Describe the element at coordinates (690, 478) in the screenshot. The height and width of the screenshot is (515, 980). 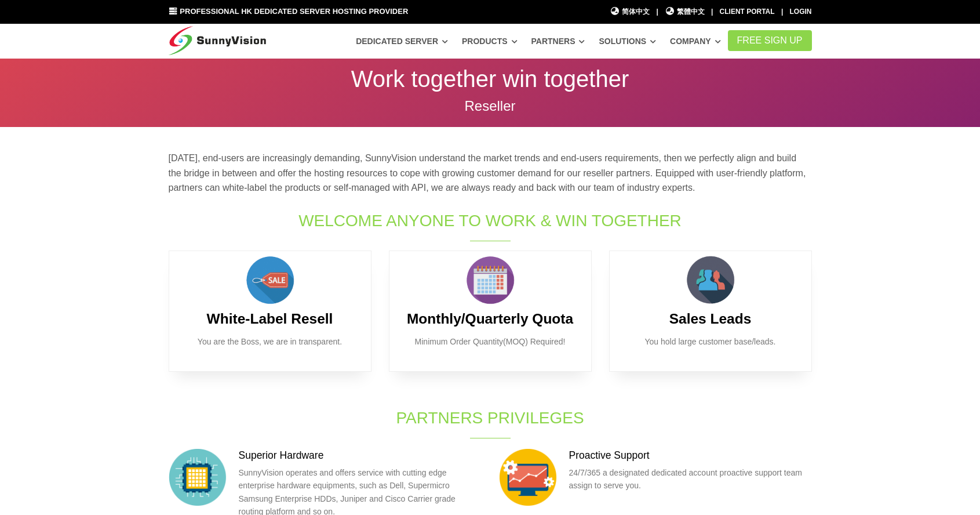
I see `p: 24/7/365 a designated dedicated account proactive support team assign to serve you.` at that location.